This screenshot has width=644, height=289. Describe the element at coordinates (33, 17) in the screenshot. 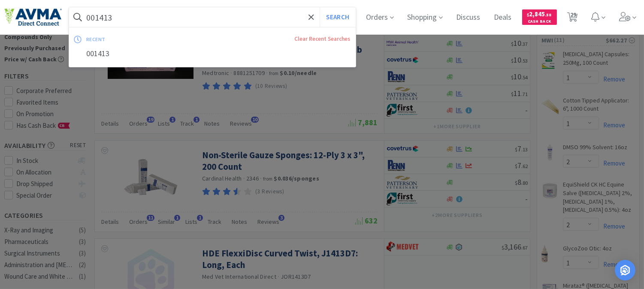

I see `img: e4e33dab9f054f5782a47901c742baa9_102.png` at that location.